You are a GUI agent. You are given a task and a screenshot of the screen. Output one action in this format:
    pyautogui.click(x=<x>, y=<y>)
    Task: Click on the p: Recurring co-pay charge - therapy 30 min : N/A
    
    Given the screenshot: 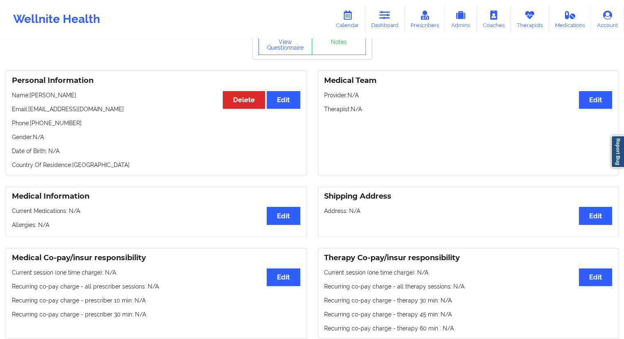 What is the action you would take?
    pyautogui.click(x=468, y=300)
    